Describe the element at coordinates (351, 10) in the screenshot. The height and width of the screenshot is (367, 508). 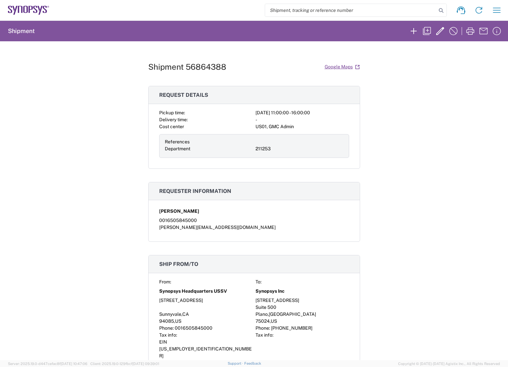
I see `input: Shipment, tracking or reference number` at that location.